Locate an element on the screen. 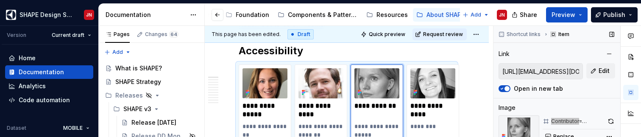 The image size is (641, 137). img: 0723cfde-ec3c-4997-aaec-7463d5b8fde6.png is located at coordinates (321, 83).